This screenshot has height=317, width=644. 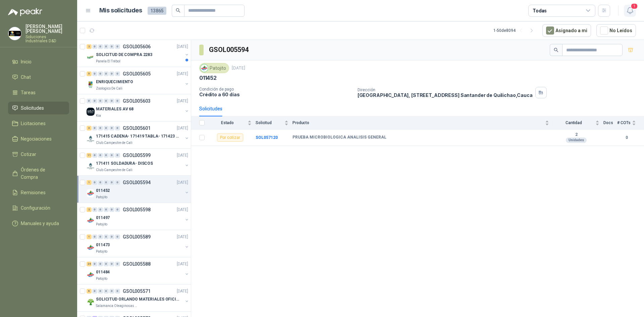 I want to click on a: Órdenes de Compra, so click(x=39, y=173).